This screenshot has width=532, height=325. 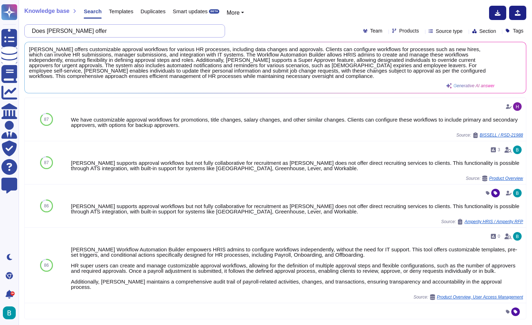 I want to click on span: Products, so click(x=409, y=31).